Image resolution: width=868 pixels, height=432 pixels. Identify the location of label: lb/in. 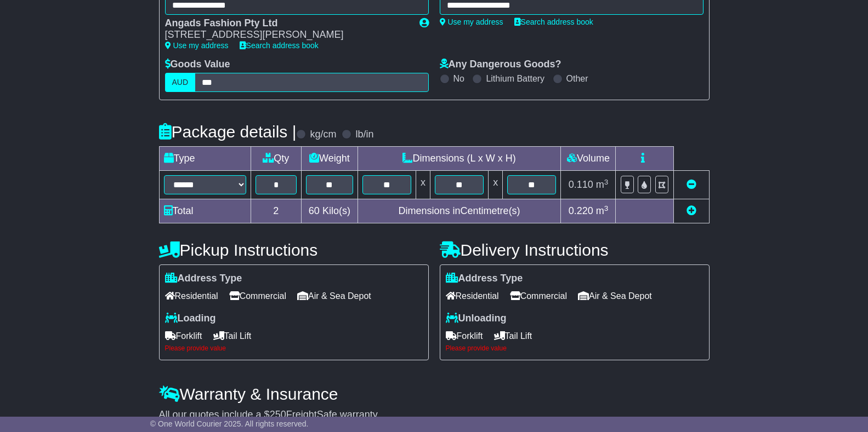
(364, 134).